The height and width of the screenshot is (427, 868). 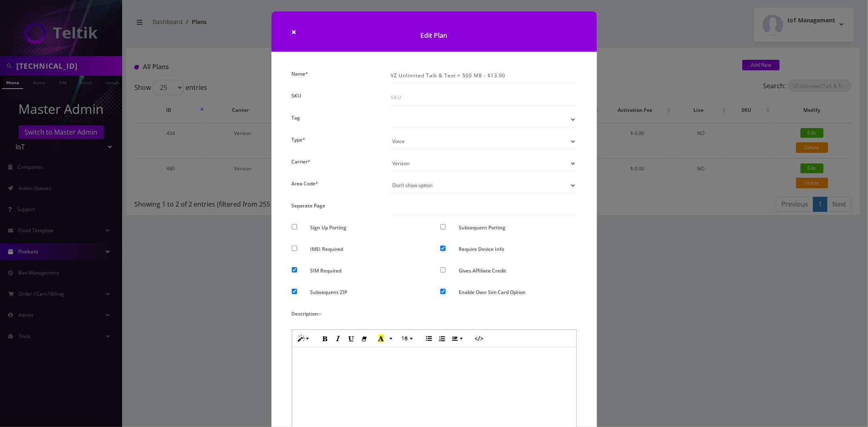 What do you see at coordinates (326, 338) in the screenshot?
I see `button: Bold (CTRL+B)` at bounding box center [326, 338].